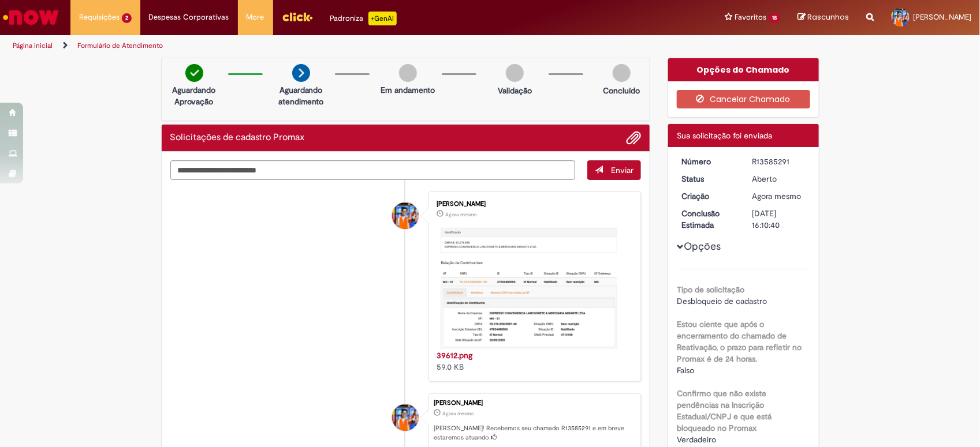 This screenshot has height=447, width=980. What do you see at coordinates (298, 17) in the screenshot?
I see `img: click_logo_yellow_360x200.png` at bounding box center [298, 17].